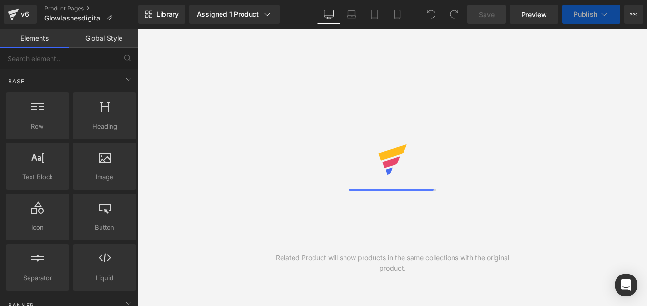  I want to click on button: Redo, so click(454, 14).